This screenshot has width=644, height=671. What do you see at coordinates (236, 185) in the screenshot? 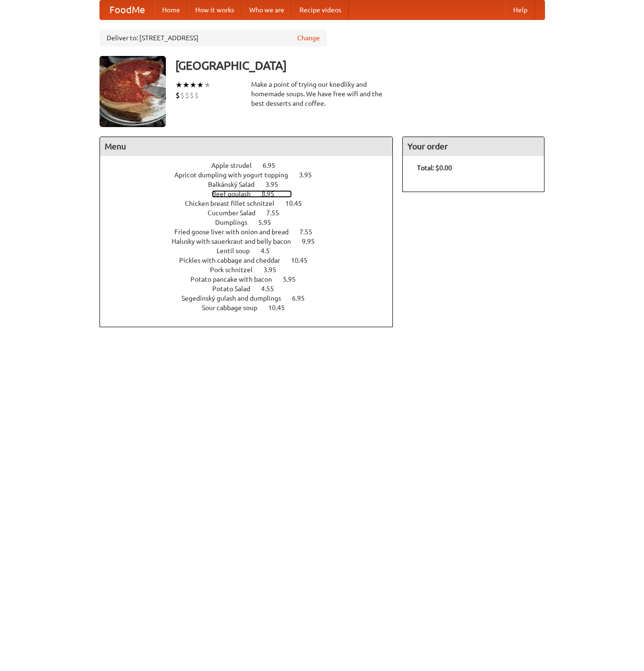
I see `span: Balkánský Salad` at bounding box center [236, 185].